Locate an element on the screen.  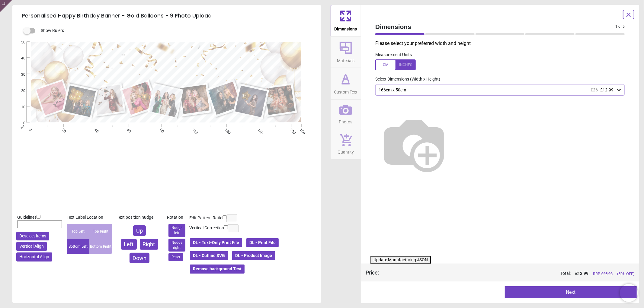
button: Vertical Align is located at coordinates (31, 247).